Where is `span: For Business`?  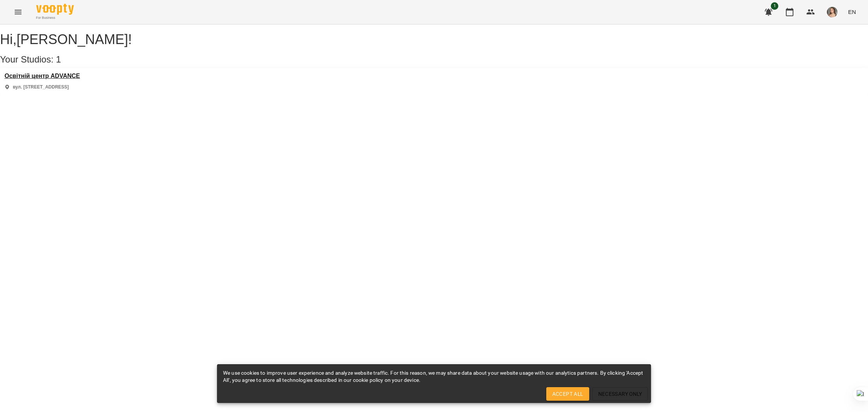
span: For Business is located at coordinates (55, 18).